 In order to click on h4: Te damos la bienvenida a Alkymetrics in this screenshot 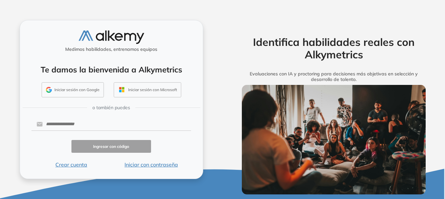, I will do `click(111, 69)`.